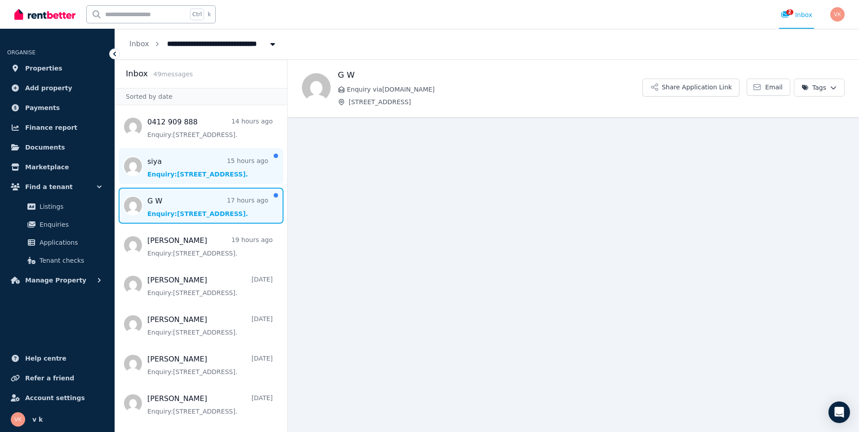 This screenshot has height=432, width=859. What do you see at coordinates (56, 280) in the screenshot?
I see `span: Manage Property` at bounding box center [56, 280].